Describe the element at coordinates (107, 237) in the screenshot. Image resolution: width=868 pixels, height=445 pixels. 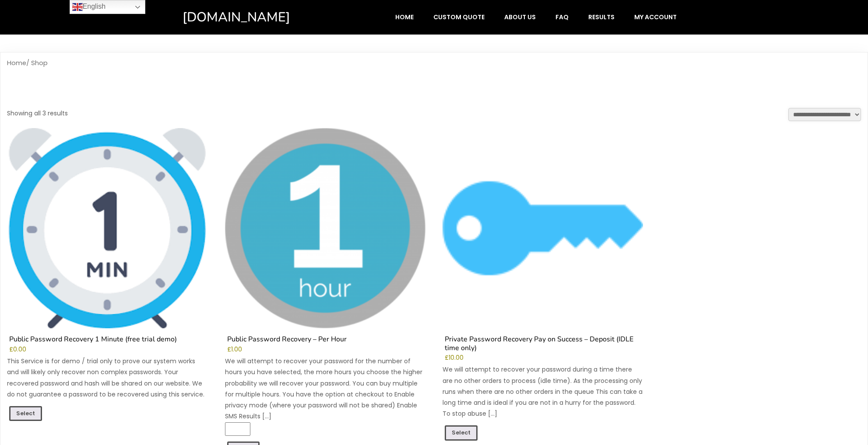
I see `a: Public Password Recovery 1 Minute (free trial demo)` at that location.